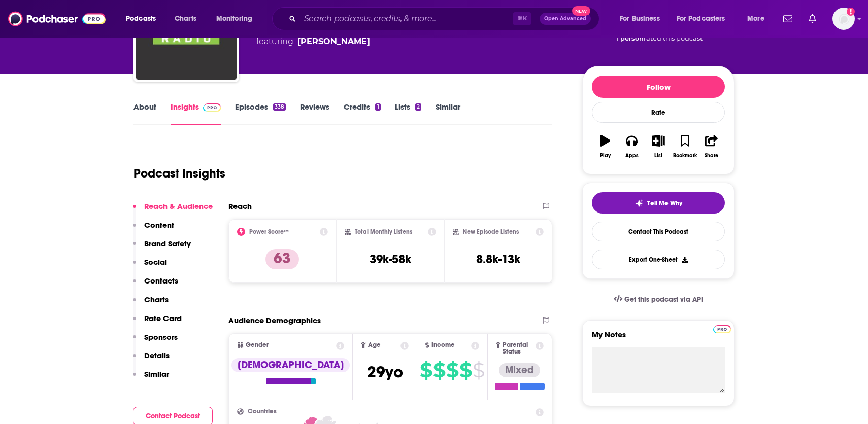 This screenshot has height=424, width=868. What do you see at coordinates (640, 19) in the screenshot?
I see `span: For Business` at bounding box center [640, 19].